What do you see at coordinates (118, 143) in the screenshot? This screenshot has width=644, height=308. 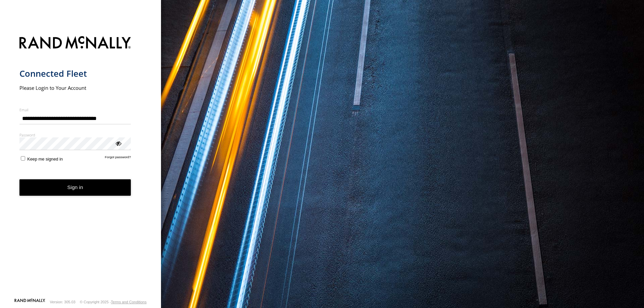 I see `div: ViewPassword` at bounding box center [118, 143].